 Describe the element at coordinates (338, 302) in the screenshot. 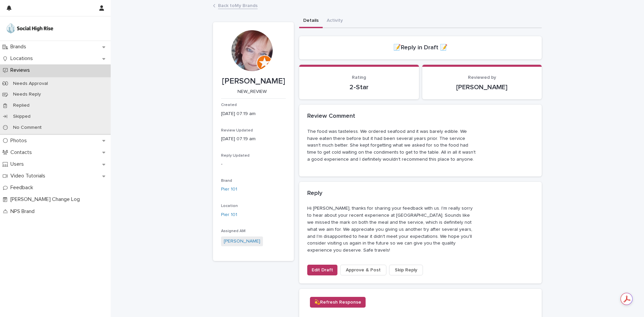

I see `span: 💫Refresh Response` at that location.